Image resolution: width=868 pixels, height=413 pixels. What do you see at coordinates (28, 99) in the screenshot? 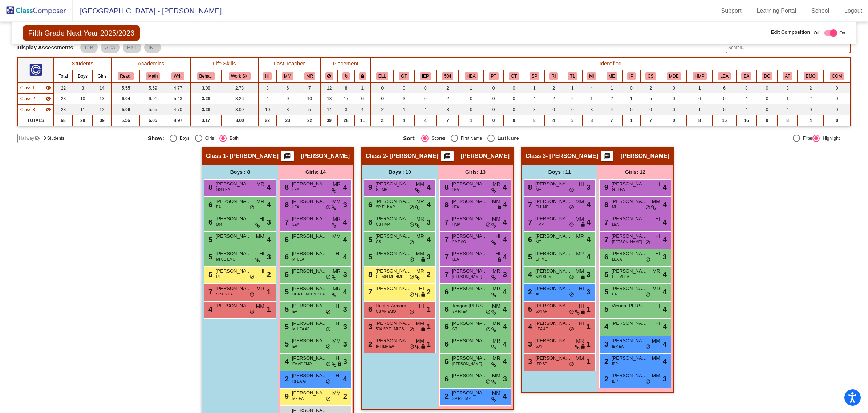
I see `span: Class 2` at bounding box center [28, 99].